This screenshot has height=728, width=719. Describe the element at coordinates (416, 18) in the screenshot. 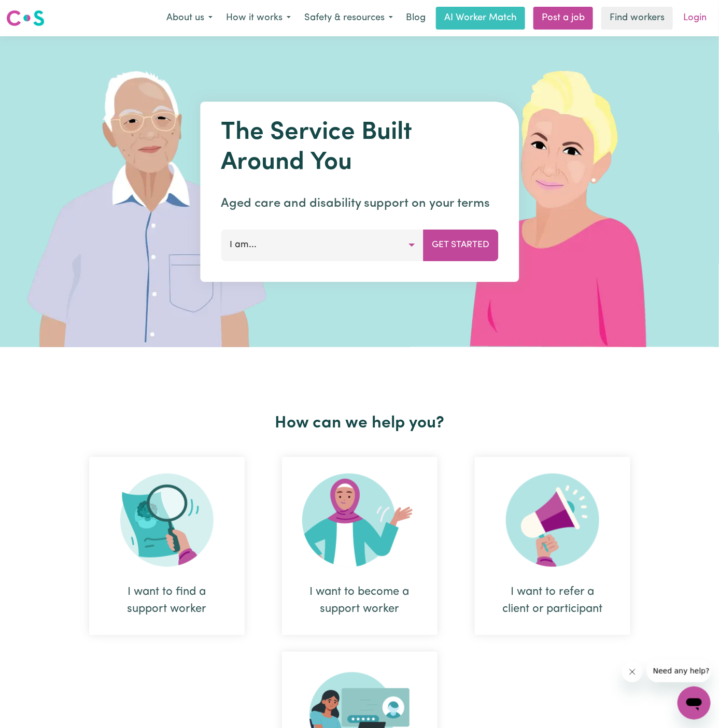

I see `a: Blog` at that location.